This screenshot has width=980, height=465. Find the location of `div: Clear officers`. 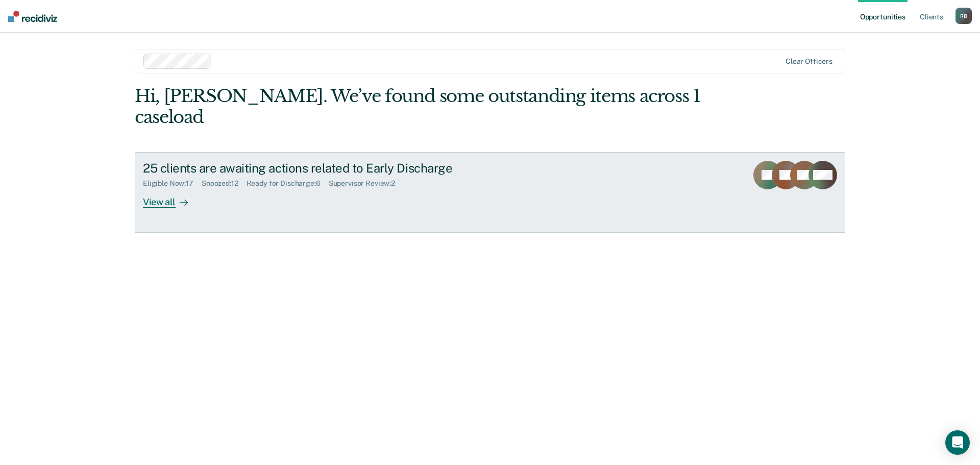

div: Clear officers is located at coordinates (809, 61).